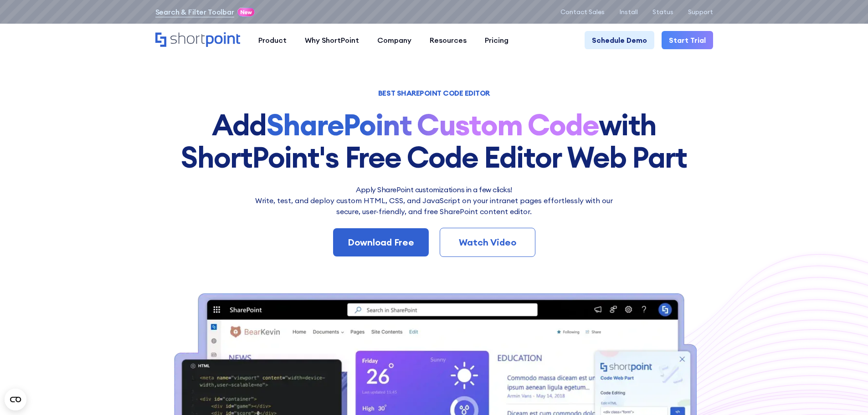  I want to click on div: Chat Widget, so click(785, 362).